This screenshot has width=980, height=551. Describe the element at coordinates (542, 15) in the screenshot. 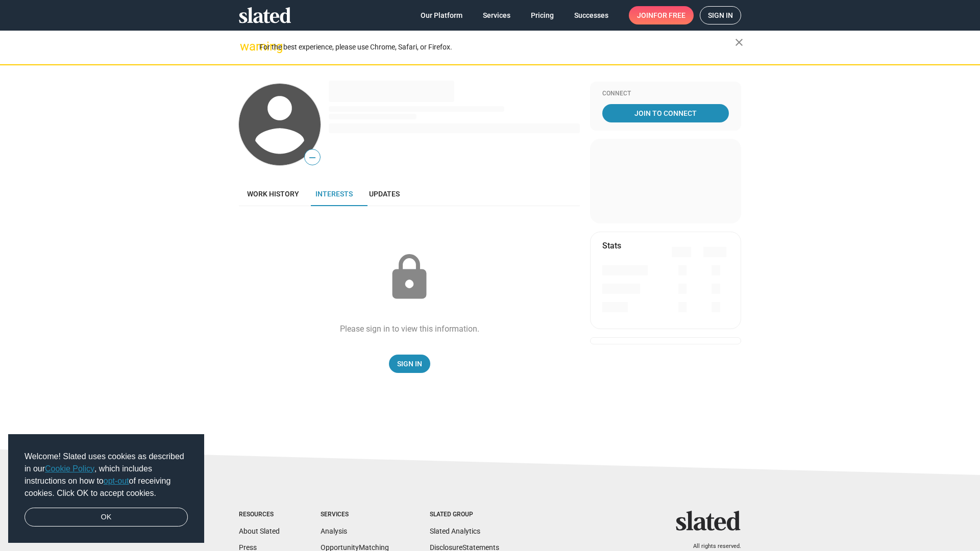

I see `span: Pricing` at that location.